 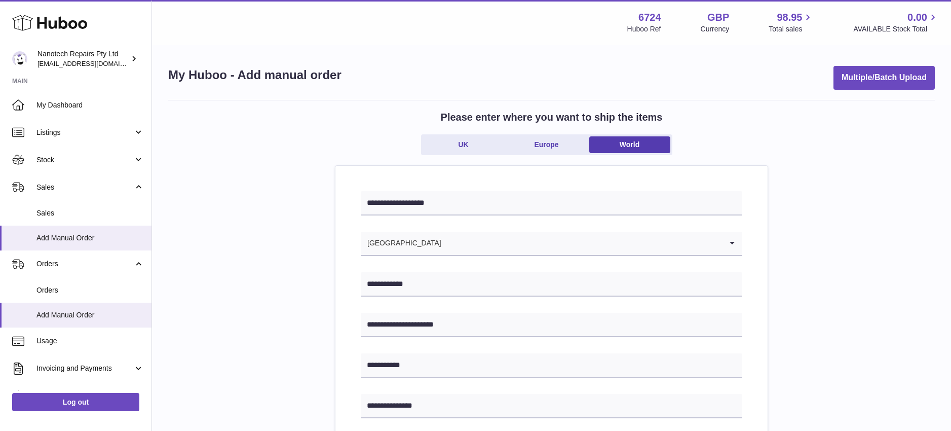 I want to click on span: Total sales, so click(x=791, y=29).